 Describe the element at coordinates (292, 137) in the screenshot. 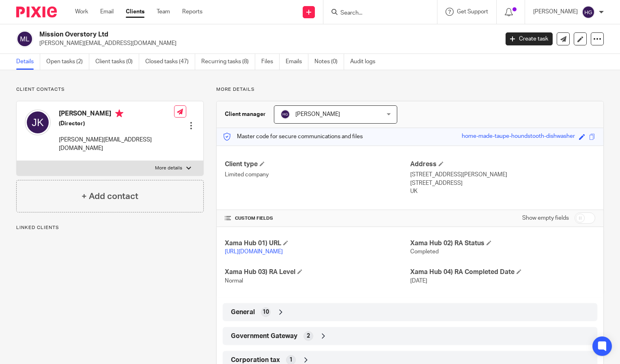

I see `p: Master code for secure communications and files` at that location.